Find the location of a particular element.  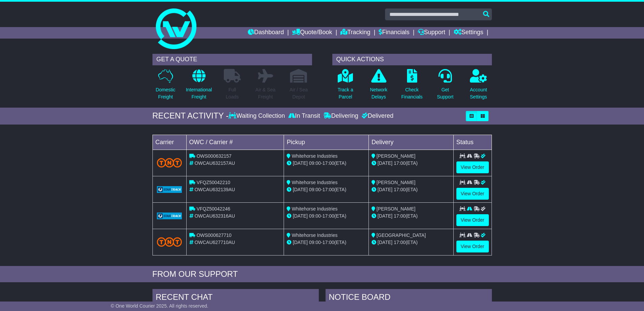

div: Waiting Collection is located at coordinates (257, 116).